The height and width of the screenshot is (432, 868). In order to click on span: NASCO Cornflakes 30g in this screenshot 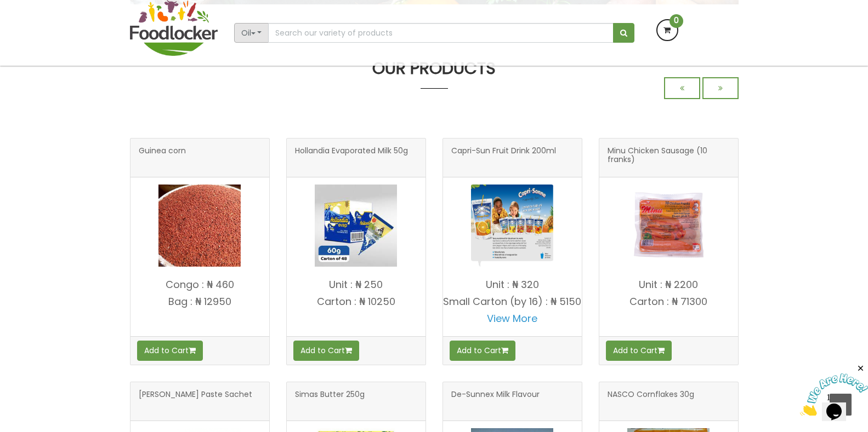, I will do `click(651, 402)`.